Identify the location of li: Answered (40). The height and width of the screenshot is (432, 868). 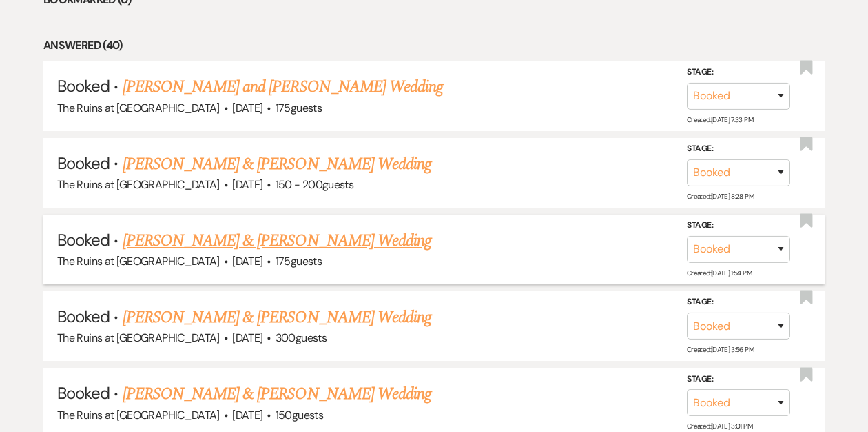
(434, 46).